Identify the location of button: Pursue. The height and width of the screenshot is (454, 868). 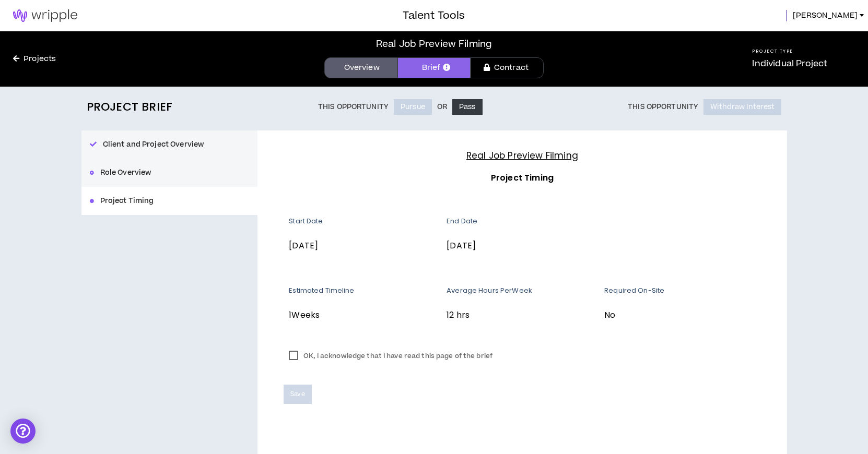
(413, 107).